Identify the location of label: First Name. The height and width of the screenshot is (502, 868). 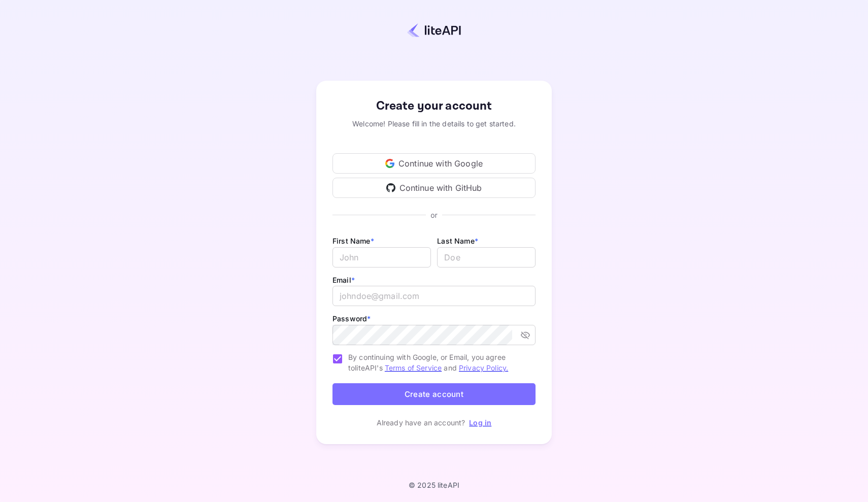
(353, 241).